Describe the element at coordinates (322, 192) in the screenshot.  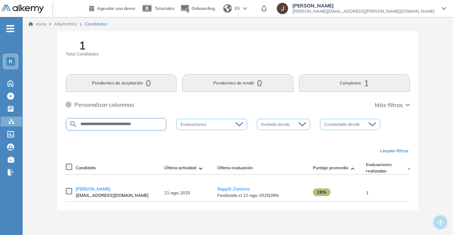
I see `span: 28%` at that location.